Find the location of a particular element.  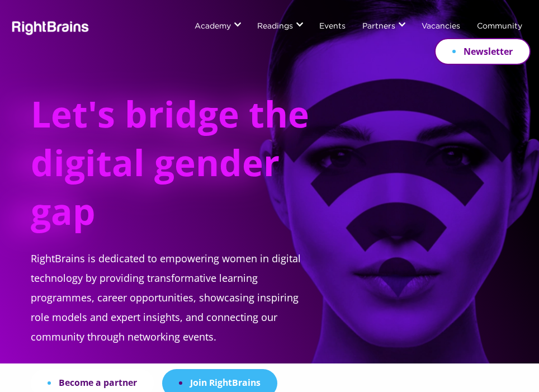

h1: Let's bridge the digital gender gap is located at coordinates (171, 169).